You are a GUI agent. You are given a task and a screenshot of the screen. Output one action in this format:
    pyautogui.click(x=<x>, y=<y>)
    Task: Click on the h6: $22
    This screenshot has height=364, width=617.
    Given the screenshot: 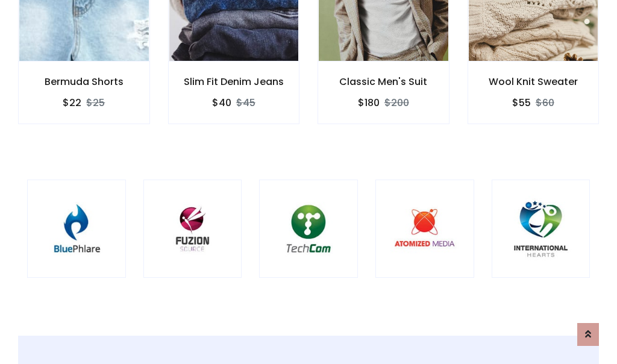 What is the action you would take?
    pyautogui.click(x=72, y=103)
    